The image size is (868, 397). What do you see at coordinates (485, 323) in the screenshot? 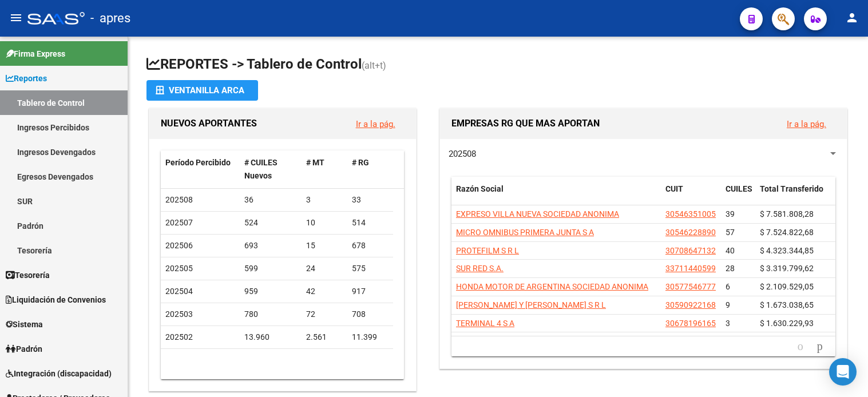
I see `span: TERMINAL 4 S A` at bounding box center [485, 323].